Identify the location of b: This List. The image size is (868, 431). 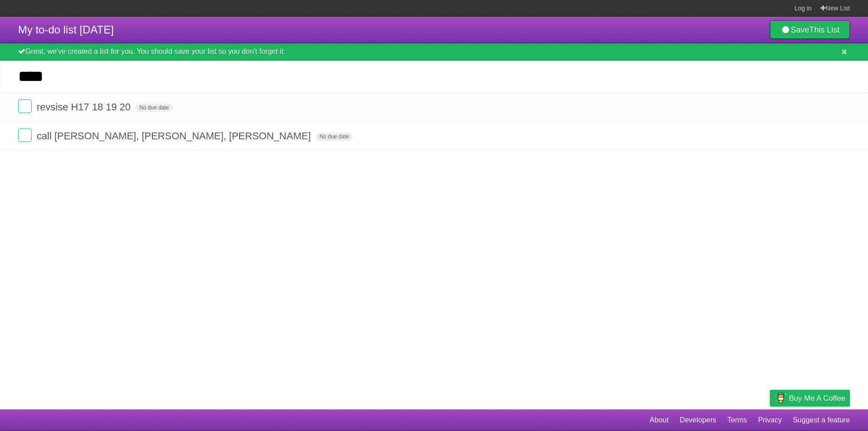
(824, 30).